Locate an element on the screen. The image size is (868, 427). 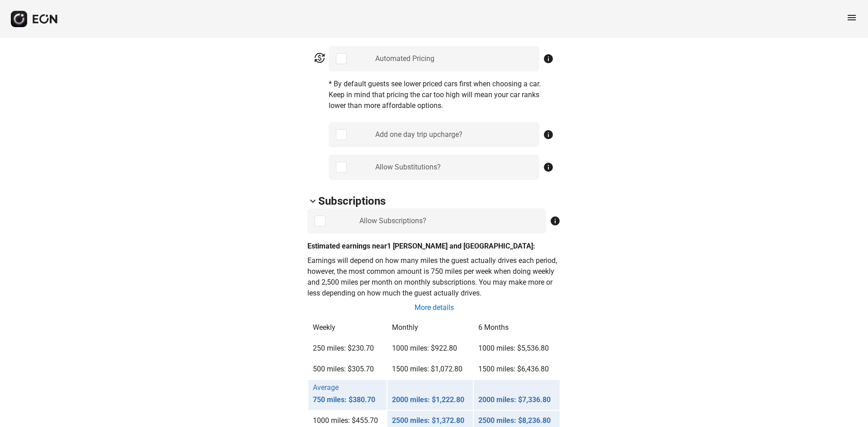
p: Earnings will depend on how many miles the guest actually drives each period, however, the most c... is located at coordinates (434, 277).